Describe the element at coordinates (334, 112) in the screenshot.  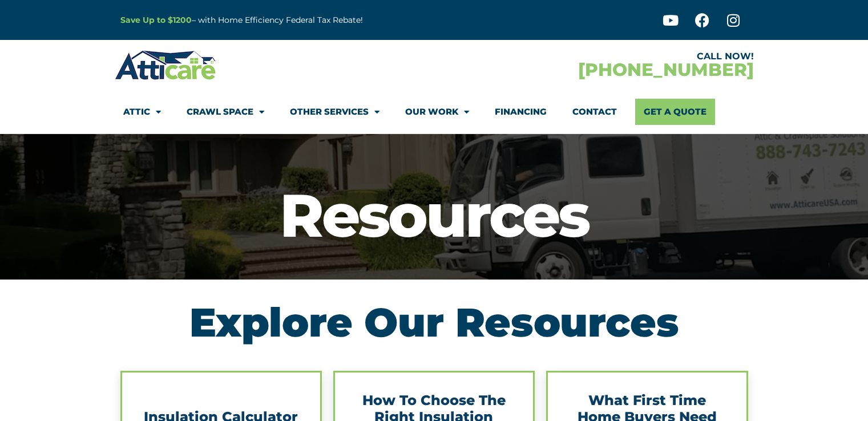
I see `a: Other Services` at that location.